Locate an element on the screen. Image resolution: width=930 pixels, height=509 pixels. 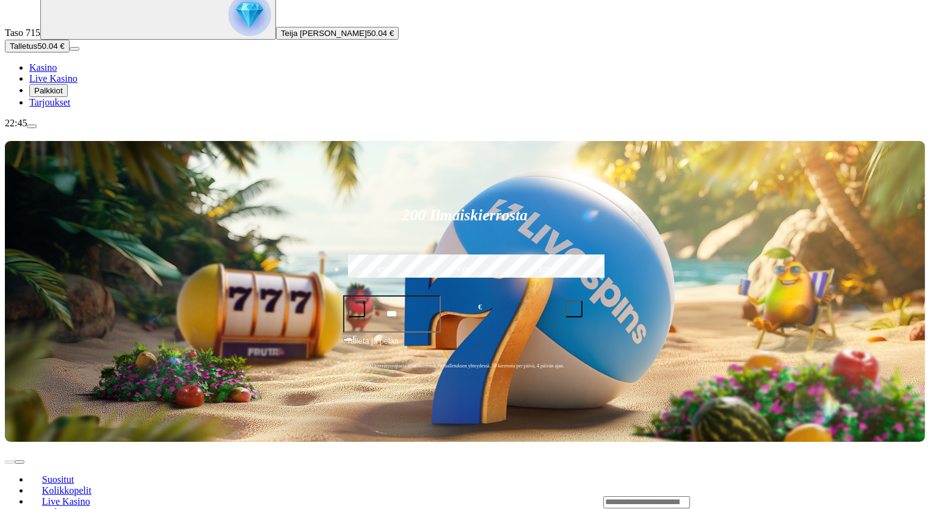
input: Search is located at coordinates (647, 502).